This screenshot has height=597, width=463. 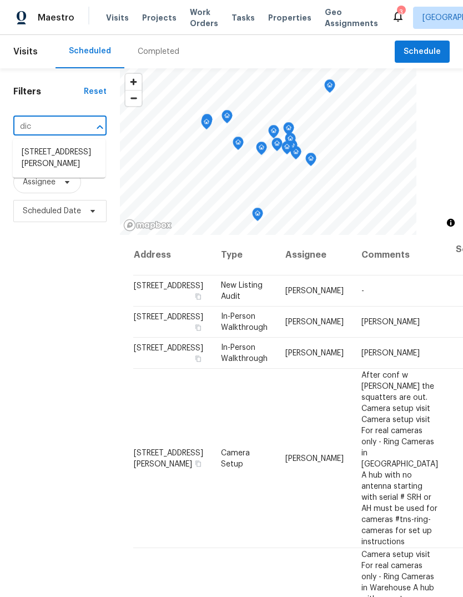 I want to click on span: Maestro, so click(x=56, y=18).